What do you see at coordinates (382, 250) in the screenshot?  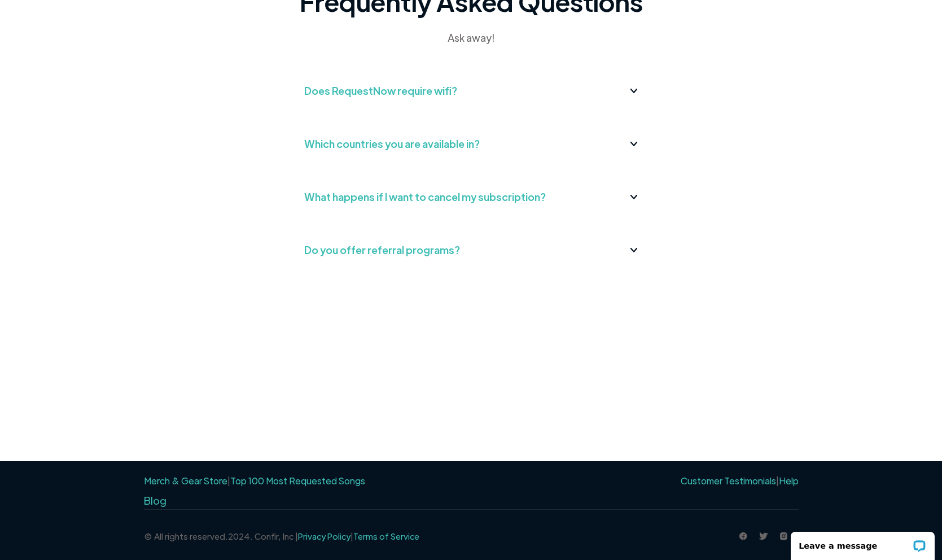 I see `div: Do you offer referral programs?` at bounding box center [382, 250].